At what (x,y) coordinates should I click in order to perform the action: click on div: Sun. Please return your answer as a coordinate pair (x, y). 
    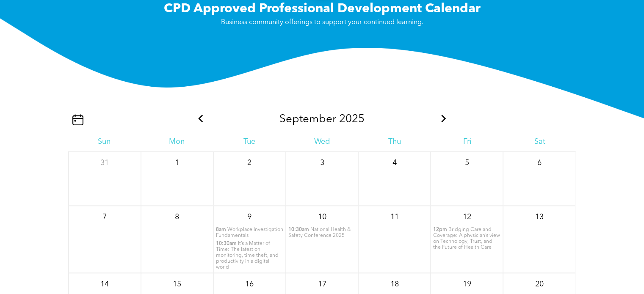
    Looking at the image, I should click on (104, 142).